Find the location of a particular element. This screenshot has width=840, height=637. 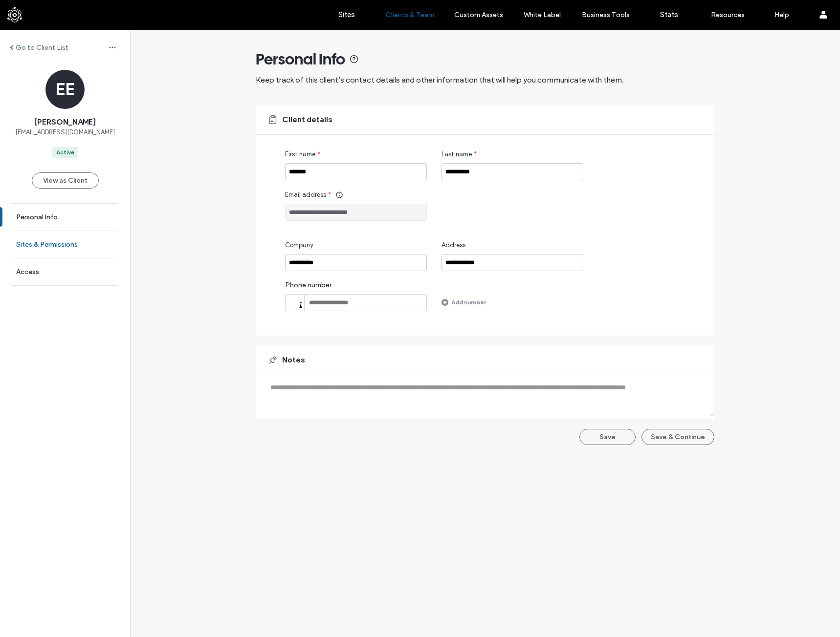

span: First name is located at coordinates (300, 154).